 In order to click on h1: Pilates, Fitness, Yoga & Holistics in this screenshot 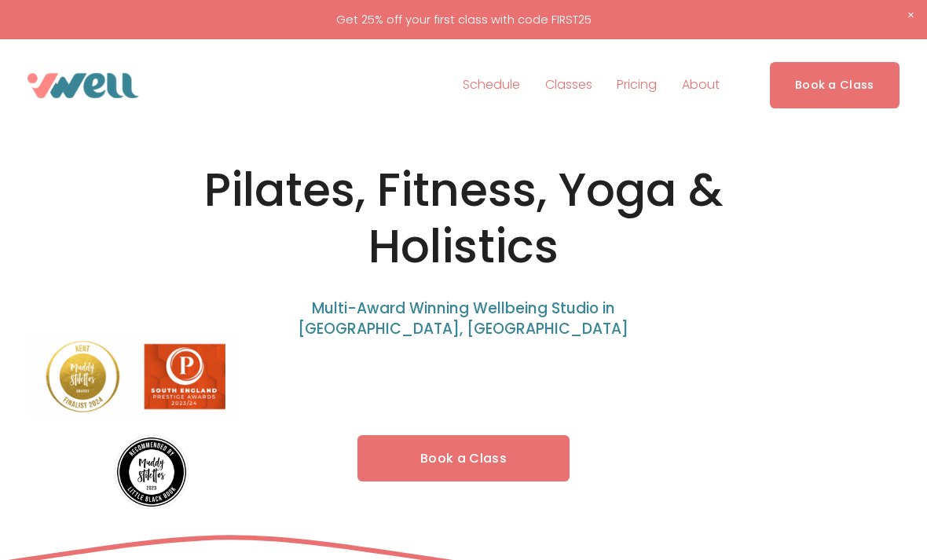, I will do `click(463, 218)`.